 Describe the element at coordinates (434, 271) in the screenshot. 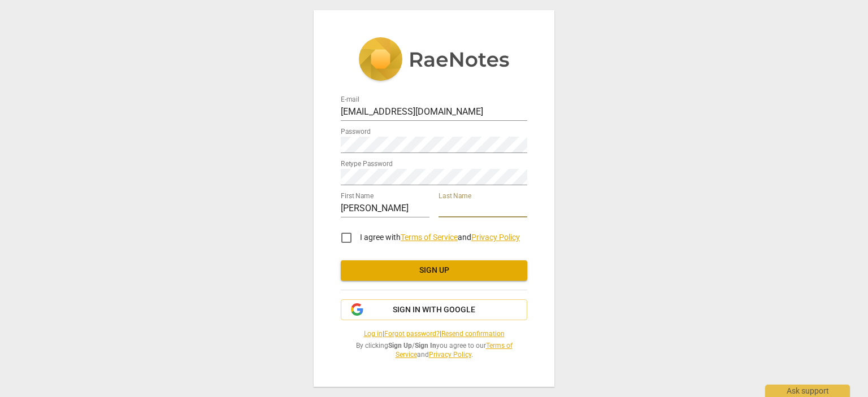

I see `span: Sign up` at that location.